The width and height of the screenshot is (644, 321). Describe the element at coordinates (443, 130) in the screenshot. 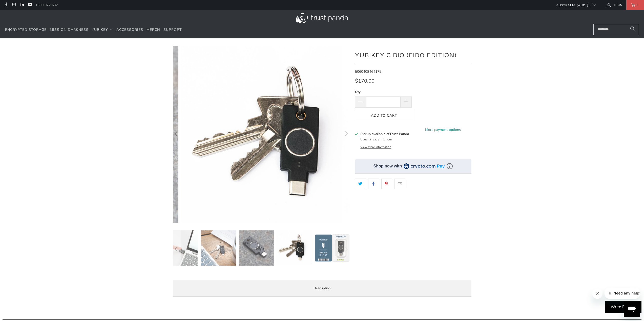

I see `a: More payment options` at that location.